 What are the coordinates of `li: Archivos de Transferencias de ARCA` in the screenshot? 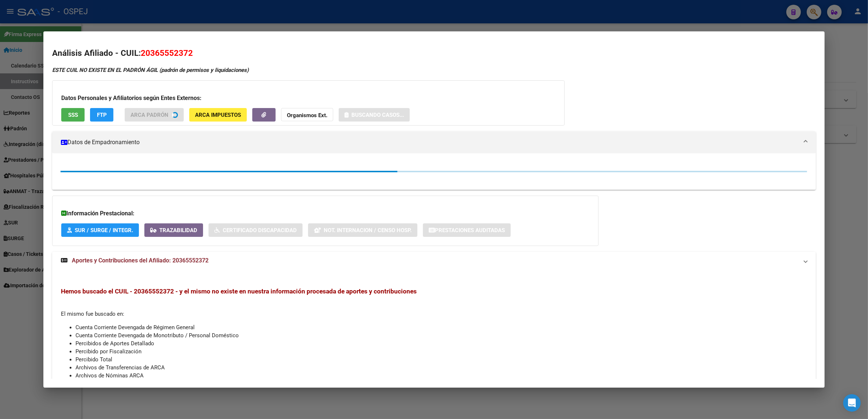 It's located at (441, 367).